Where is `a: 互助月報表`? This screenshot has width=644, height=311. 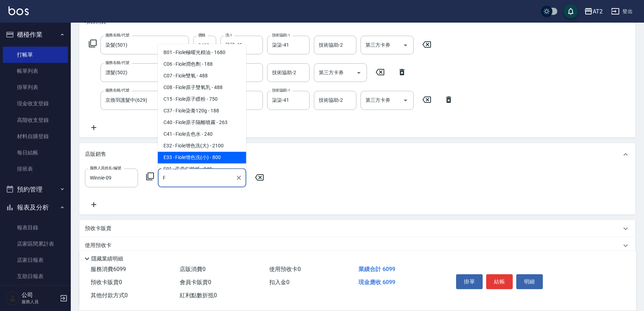
a: 互助月報表 is located at coordinates (36, 293).